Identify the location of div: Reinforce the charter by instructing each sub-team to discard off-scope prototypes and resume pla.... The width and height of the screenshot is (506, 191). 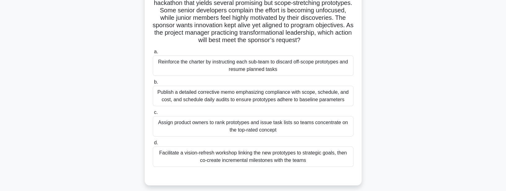
(253, 66).